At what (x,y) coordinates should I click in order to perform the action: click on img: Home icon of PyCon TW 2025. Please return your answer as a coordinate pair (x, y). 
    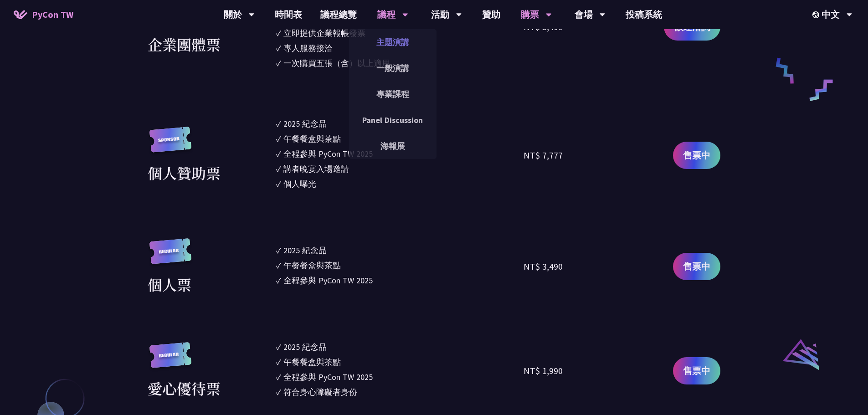
    Looking at the image, I should click on (21, 15).